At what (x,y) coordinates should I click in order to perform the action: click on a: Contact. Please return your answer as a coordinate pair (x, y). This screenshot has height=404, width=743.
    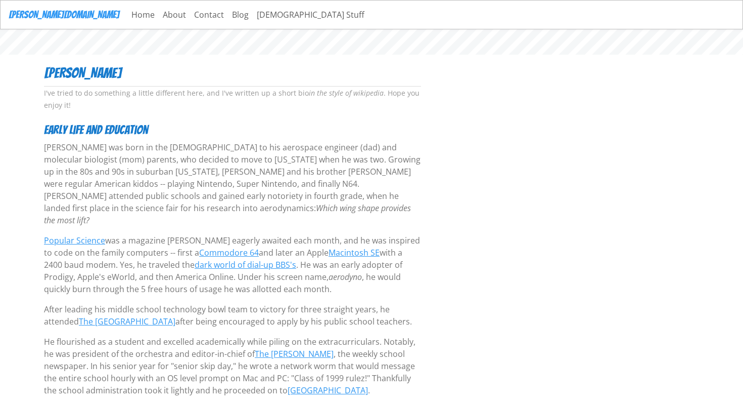
    Looking at the image, I should click on (209, 15).